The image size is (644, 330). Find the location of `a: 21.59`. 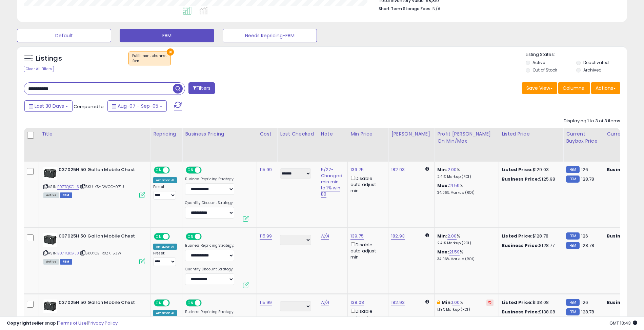

a: 21.59 is located at coordinates (454, 252).